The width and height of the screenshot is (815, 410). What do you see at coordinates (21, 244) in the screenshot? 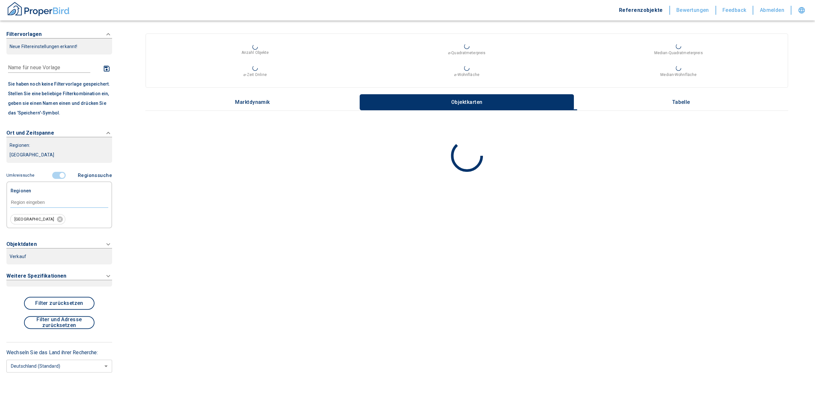
I see `p: Objektdaten` at bounding box center [21, 244].